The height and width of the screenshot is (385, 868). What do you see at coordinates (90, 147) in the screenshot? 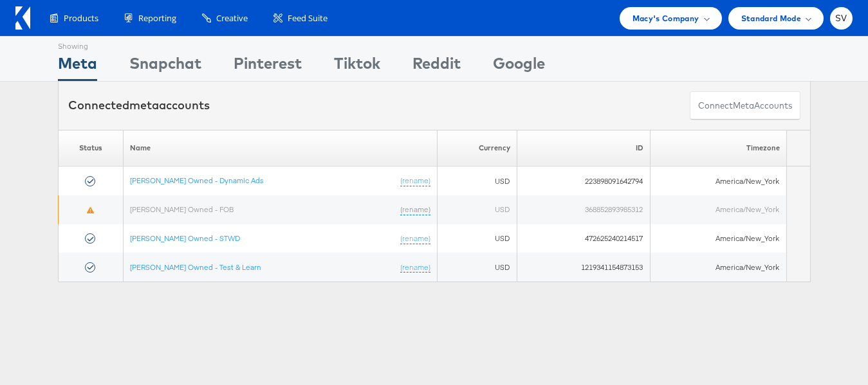
I see `th: Status` at bounding box center [90, 147].